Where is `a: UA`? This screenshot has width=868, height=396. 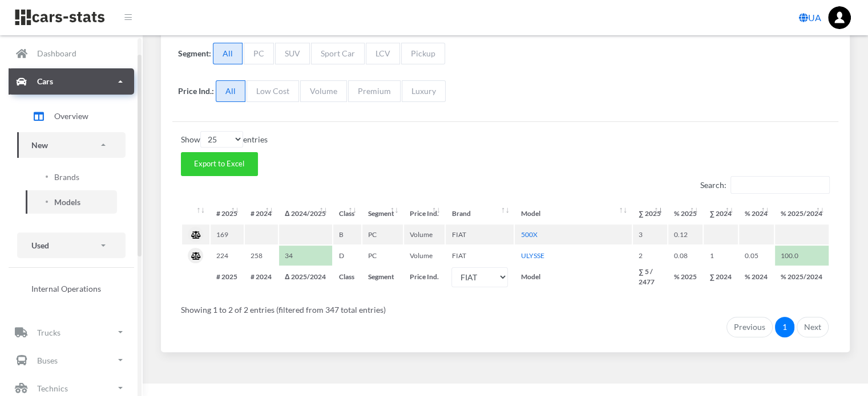
a: UA is located at coordinates (810, 18).